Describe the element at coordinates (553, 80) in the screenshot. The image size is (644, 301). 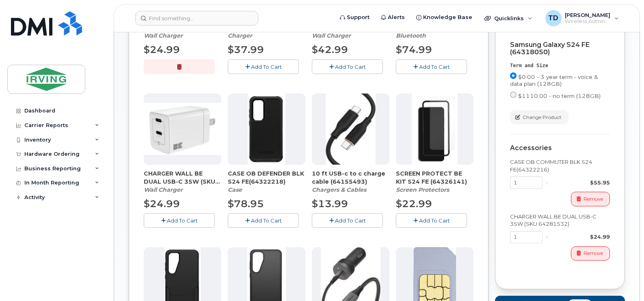
I see `span: $0.00 - 3 year term - voice & data plan (128GB)` at that location.